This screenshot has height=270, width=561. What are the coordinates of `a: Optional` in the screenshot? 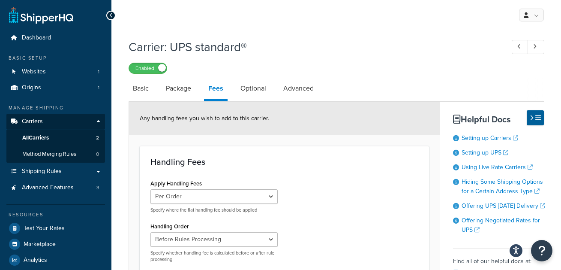 It's located at (253, 88).